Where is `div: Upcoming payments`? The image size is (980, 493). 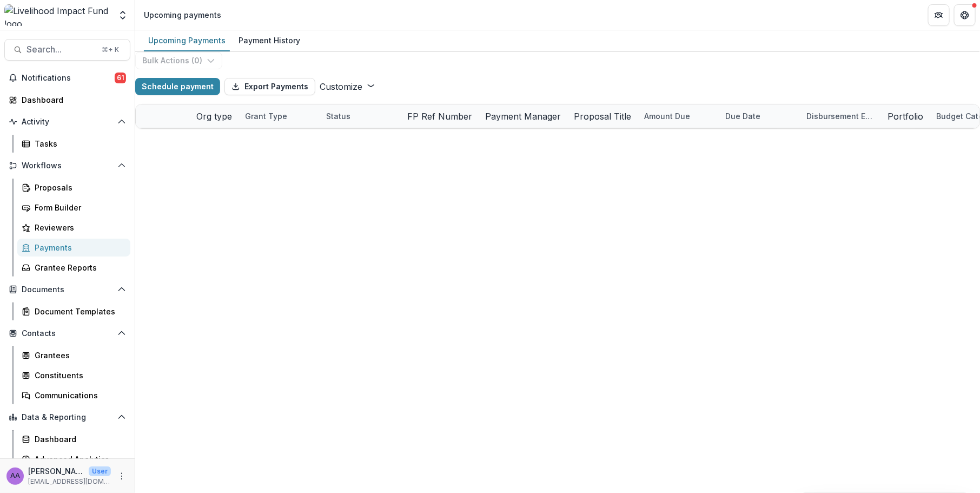
div: Upcoming payments is located at coordinates (183, 15).